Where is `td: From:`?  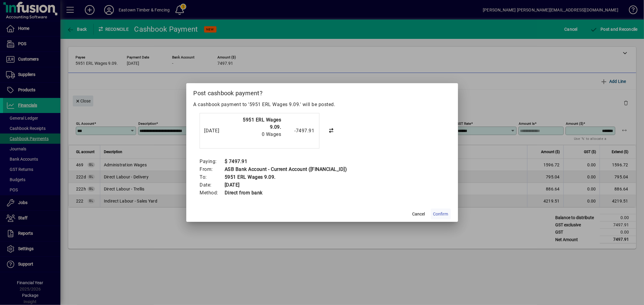
td: From: is located at coordinates (212, 170).